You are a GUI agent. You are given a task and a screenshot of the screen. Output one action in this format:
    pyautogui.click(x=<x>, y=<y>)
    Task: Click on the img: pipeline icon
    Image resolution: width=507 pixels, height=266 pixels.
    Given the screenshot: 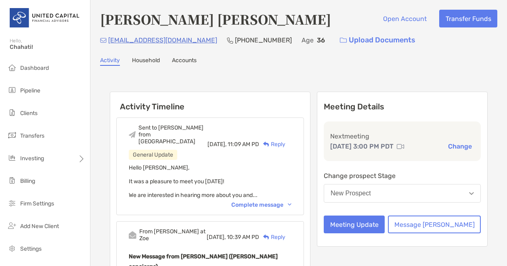 What is the action you would take?
    pyautogui.click(x=12, y=90)
    